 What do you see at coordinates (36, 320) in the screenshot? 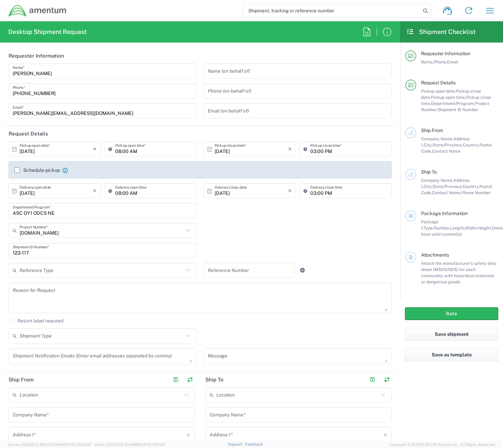
I see `label: Return label required` at bounding box center [36, 320].